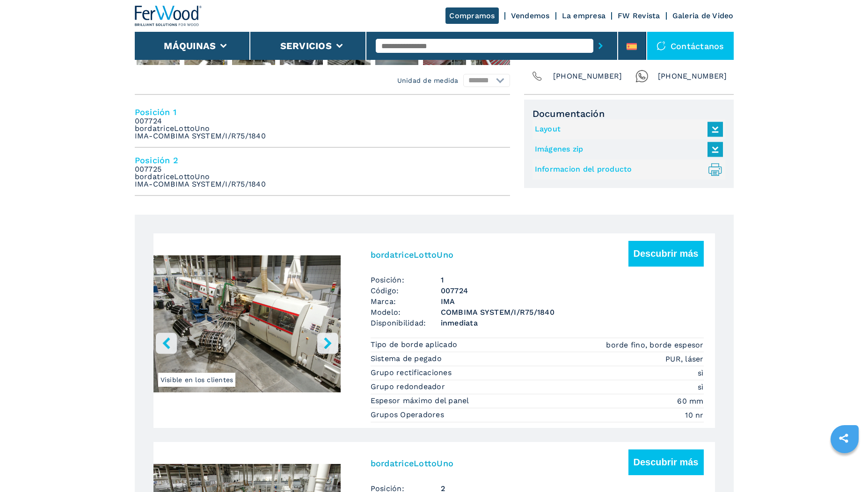 The image size is (868, 492). Describe the element at coordinates (409, 387) in the screenshot. I see `p: Grupo redondeador` at that location.